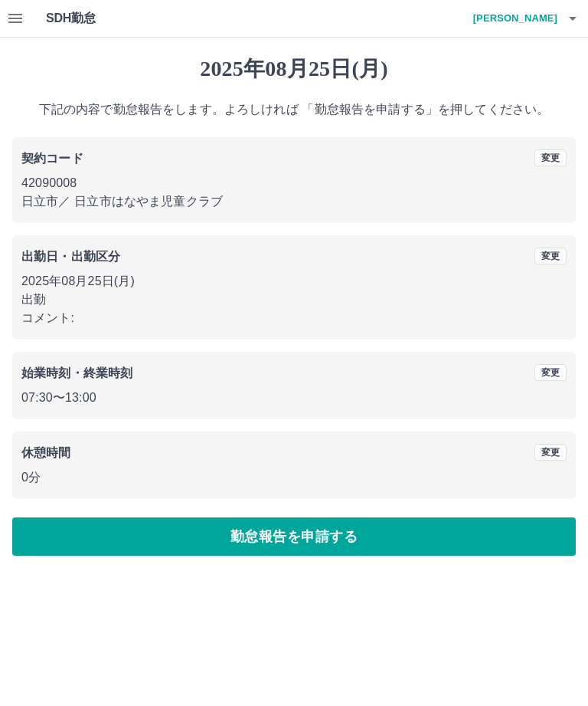  Describe the element at coordinates (294, 110) in the screenshot. I see `p: 下記の内容で勤怠報告をします。よろしければ 「勤怠報告を申請する」を押してください。` at that location.